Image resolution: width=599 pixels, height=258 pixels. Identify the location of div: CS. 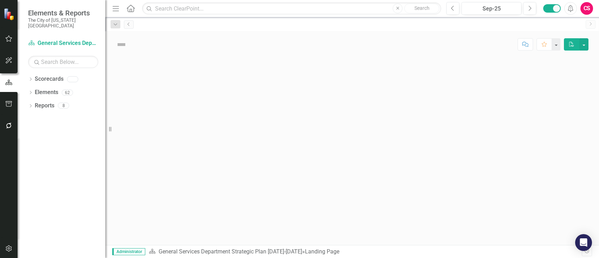
(587, 8).